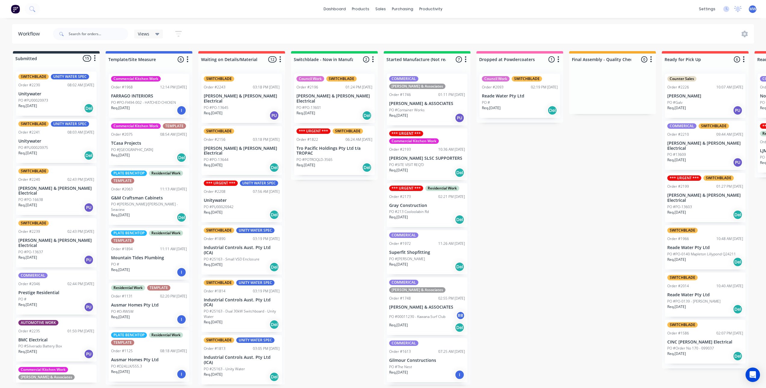 This screenshot has height=388, width=766. Describe the element at coordinates (678, 333) in the screenshot. I see `div: Order #1586` at that location.